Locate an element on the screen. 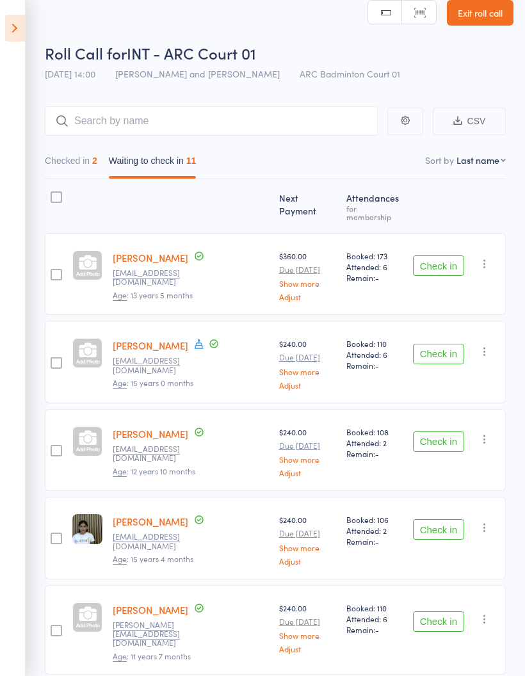  span: : 15 years 0 months is located at coordinates (153, 383).